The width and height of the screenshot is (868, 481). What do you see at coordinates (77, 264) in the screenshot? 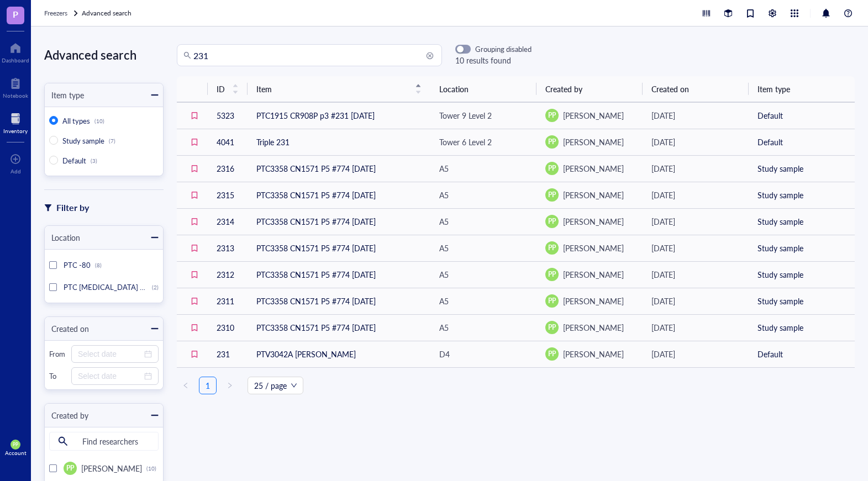
I see `span: PTC -80` at bounding box center [77, 264].